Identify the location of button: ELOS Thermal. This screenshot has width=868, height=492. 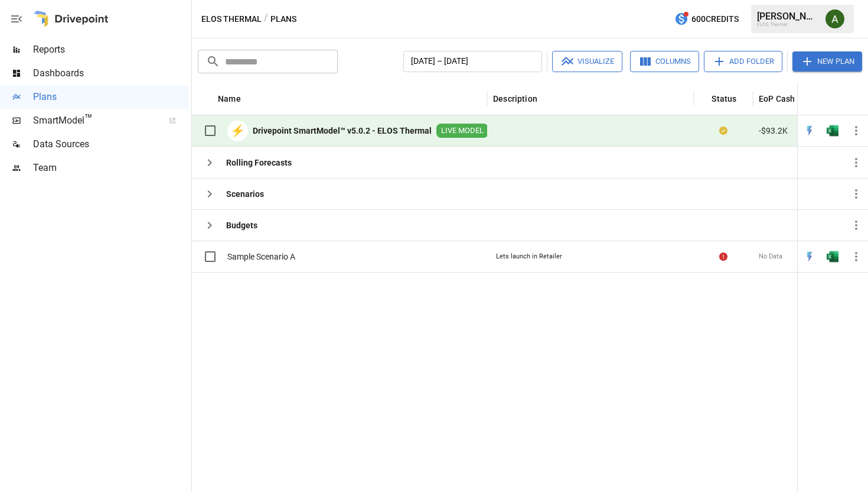
(232, 19).